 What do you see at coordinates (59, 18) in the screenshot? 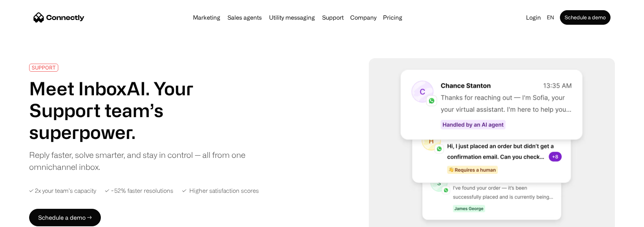
I see `a: home` at bounding box center [59, 18].